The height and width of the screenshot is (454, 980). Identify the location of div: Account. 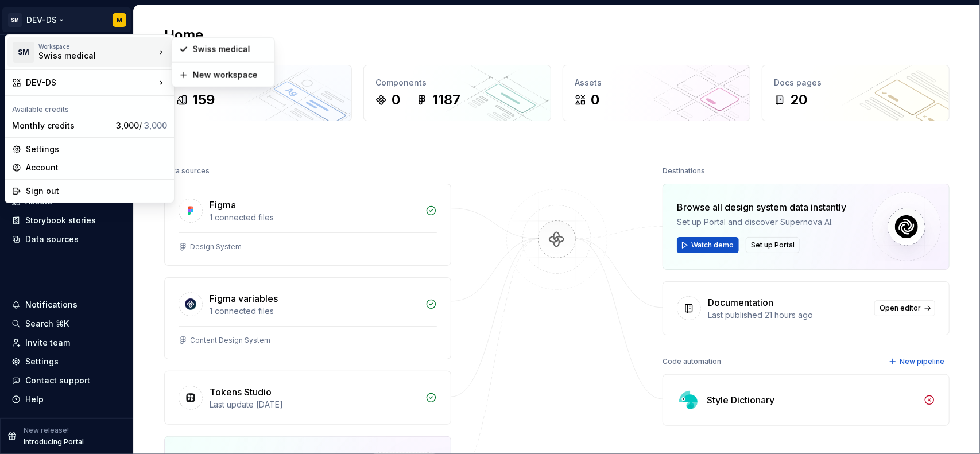
(97, 167).